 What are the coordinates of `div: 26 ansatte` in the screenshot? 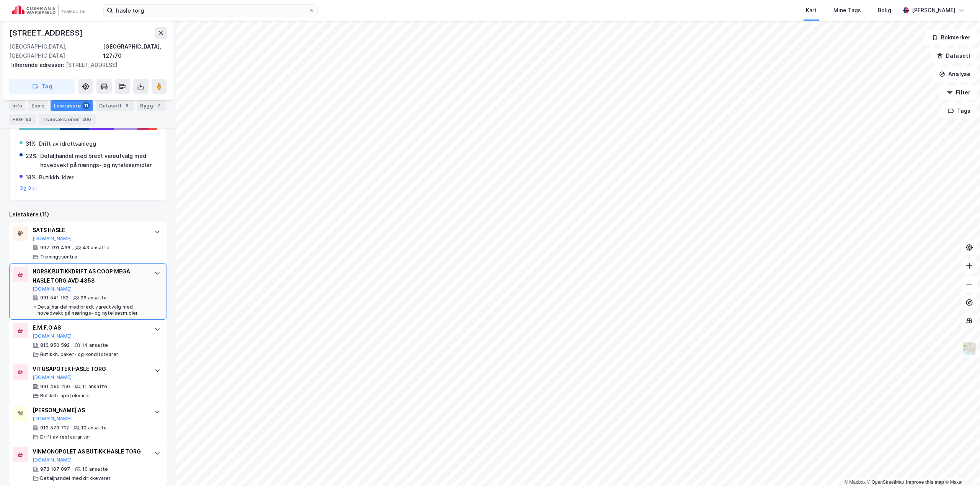 It's located at (94, 298).